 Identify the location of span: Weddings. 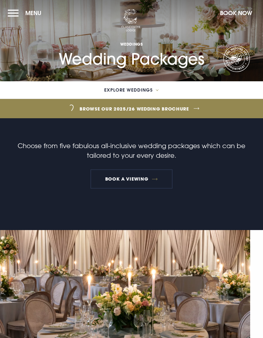
(132, 44).